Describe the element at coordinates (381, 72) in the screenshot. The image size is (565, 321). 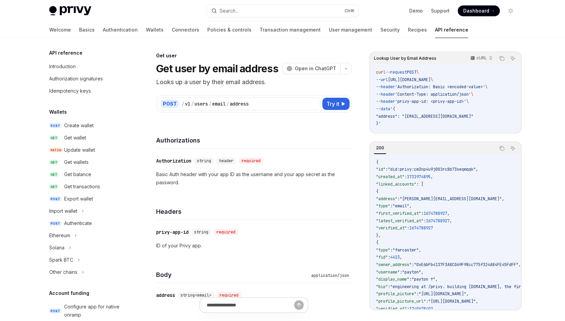
I see `span: curl` at that location.